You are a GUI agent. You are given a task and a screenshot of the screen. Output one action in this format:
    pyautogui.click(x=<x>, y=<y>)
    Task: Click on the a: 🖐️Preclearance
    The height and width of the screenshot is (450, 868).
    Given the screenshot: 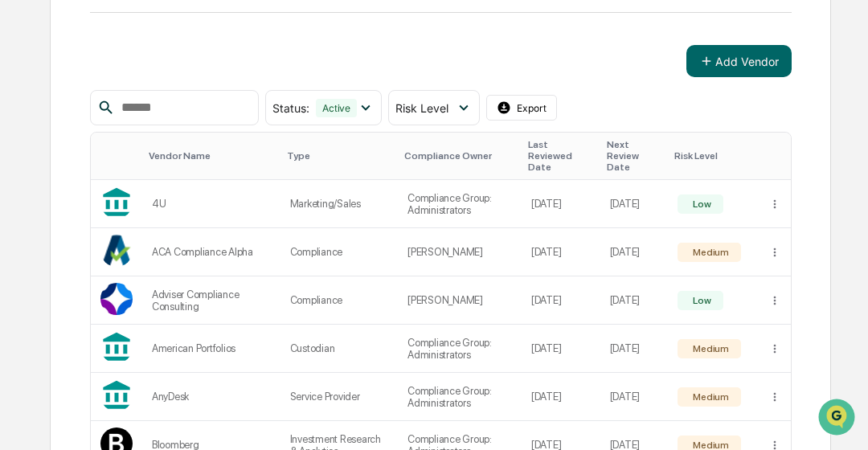 What is the action you would take?
    pyautogui.click(x=59, y=210)
    